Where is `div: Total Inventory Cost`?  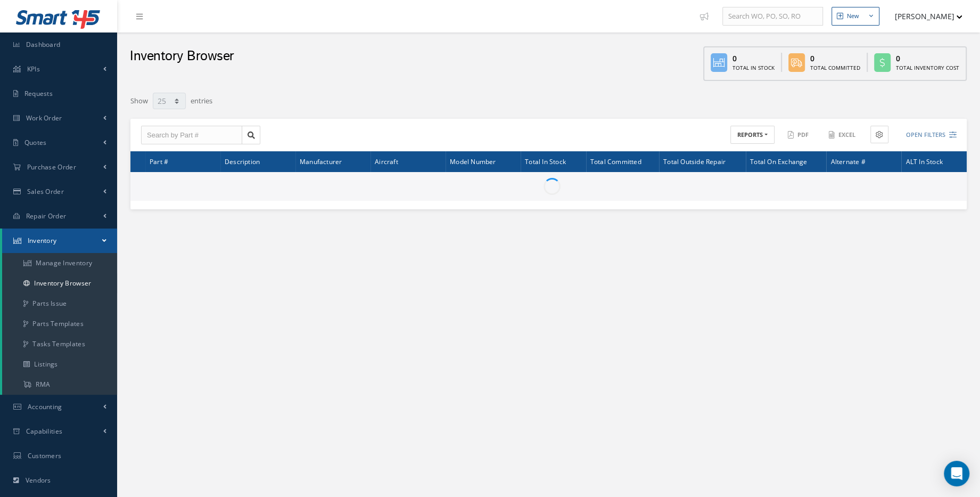 div: Total Inventory Cost is located at coordinates (928, 67).